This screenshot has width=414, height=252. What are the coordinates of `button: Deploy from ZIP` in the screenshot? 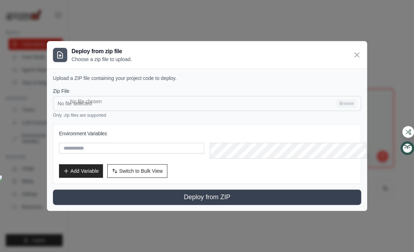 It's located at (207, 197).